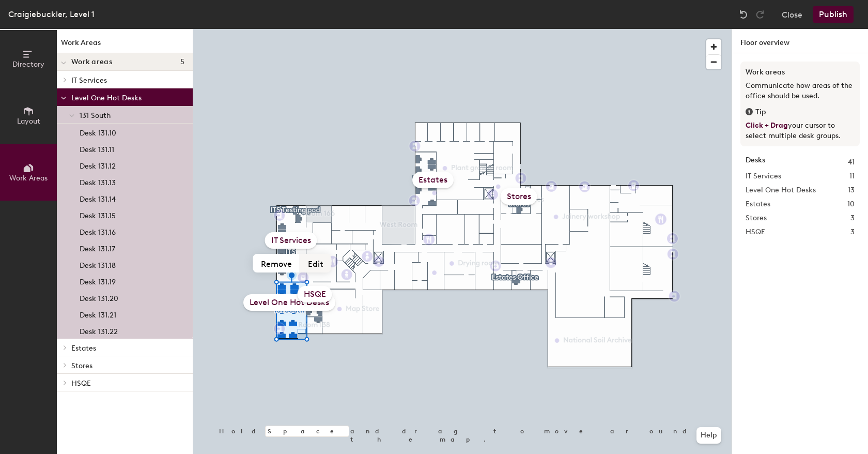 The height and width of the screenshot is (454, 868). I want to click on p: Estates, so click(127, 348).